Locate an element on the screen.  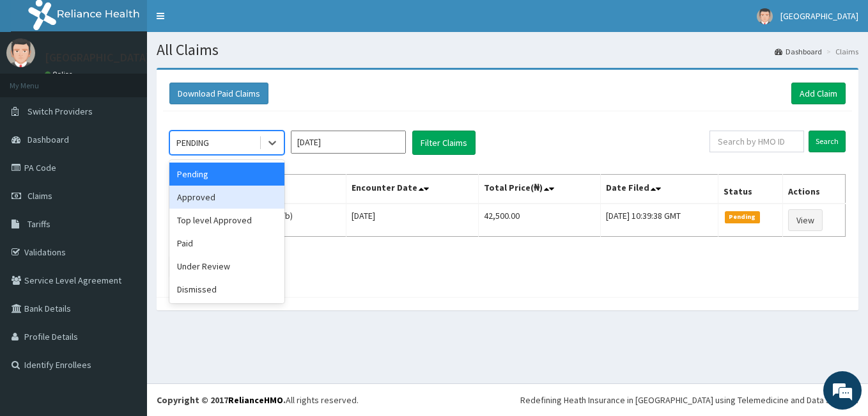
a: Dashboard is located at coordinates (798, 51).